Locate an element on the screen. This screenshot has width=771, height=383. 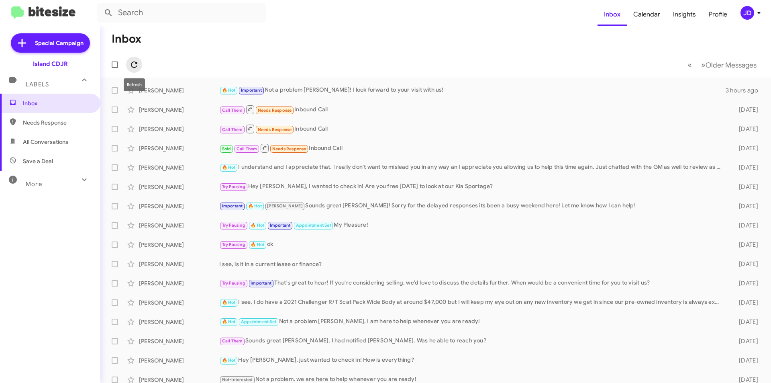
span: Labels is located at coordinates (37, 84).